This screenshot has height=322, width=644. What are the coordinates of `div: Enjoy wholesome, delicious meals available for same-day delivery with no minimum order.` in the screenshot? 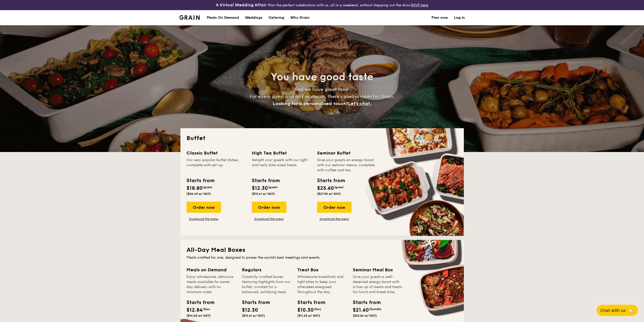 It's located at (211, 285).